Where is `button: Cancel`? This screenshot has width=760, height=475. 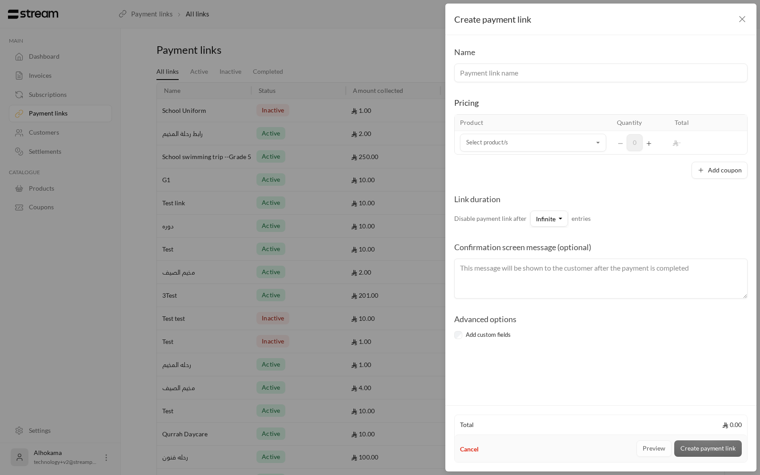
button: Cancel is located at coordinates (469, 449).